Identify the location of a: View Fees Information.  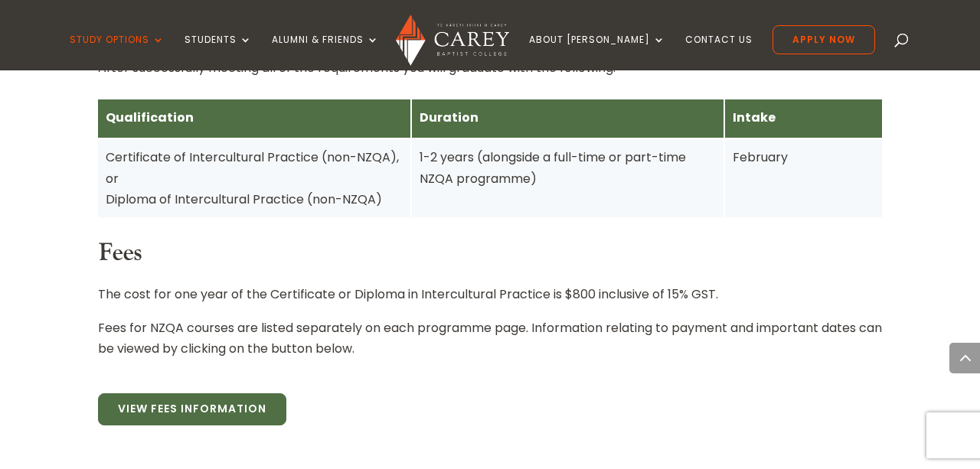
(192, 409).